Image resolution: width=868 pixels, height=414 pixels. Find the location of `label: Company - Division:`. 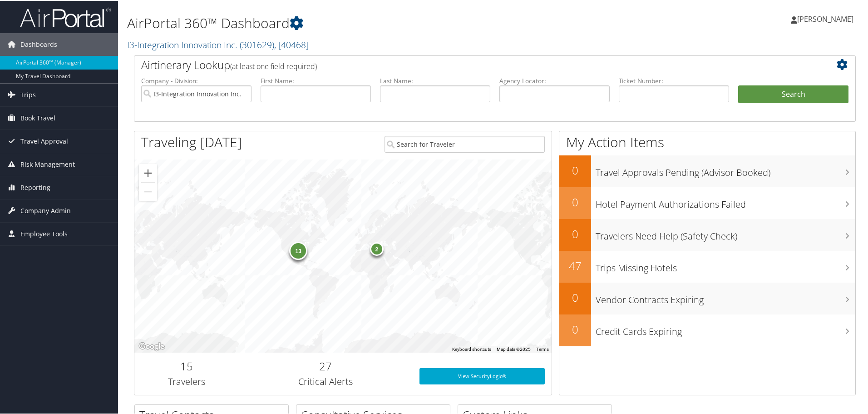

label: Company - Division: is located at coordinates (196, 80).